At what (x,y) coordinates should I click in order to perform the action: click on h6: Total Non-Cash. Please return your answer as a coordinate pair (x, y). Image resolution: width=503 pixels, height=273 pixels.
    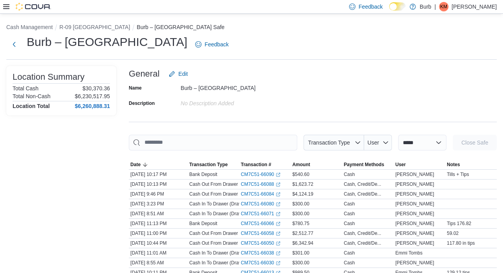
    Looking at the image, I should click on (31, 96).